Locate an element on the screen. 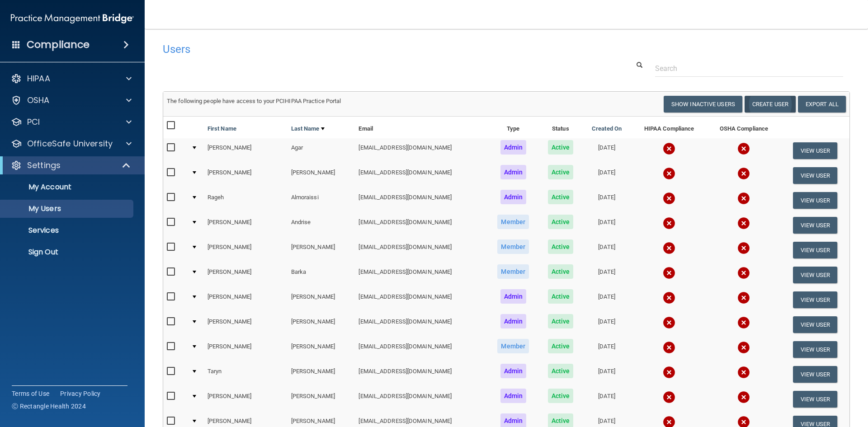 This screenshot has width=868, height=427. a: Last Name is located at coordinates (308, 129).